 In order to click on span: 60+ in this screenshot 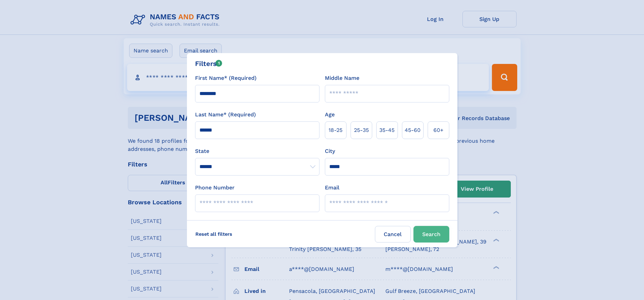, I will do `click(438, 130)`.